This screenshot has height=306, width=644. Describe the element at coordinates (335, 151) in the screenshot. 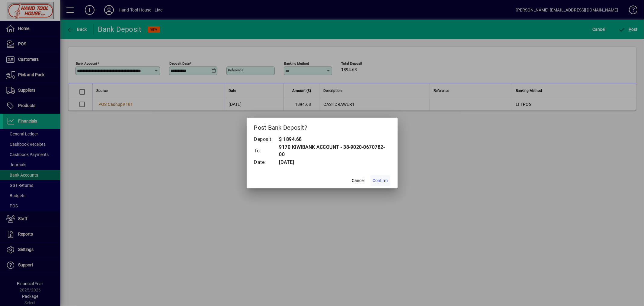

I see `td: 9170 KIWIBANK ACCOUNT - 38-9020-0670782-00` at that location.